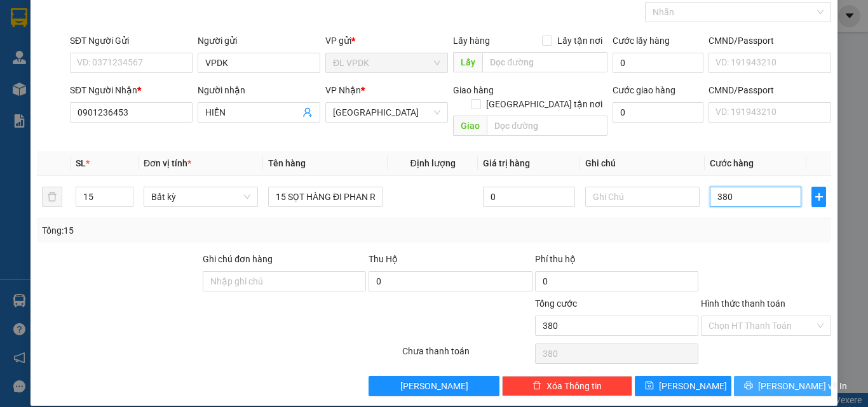 The width and height of the screenshot is (868, 407). Describe the element at coordinates (287, 163) in the screenshot. I see `span: Tên hàng` at that location.